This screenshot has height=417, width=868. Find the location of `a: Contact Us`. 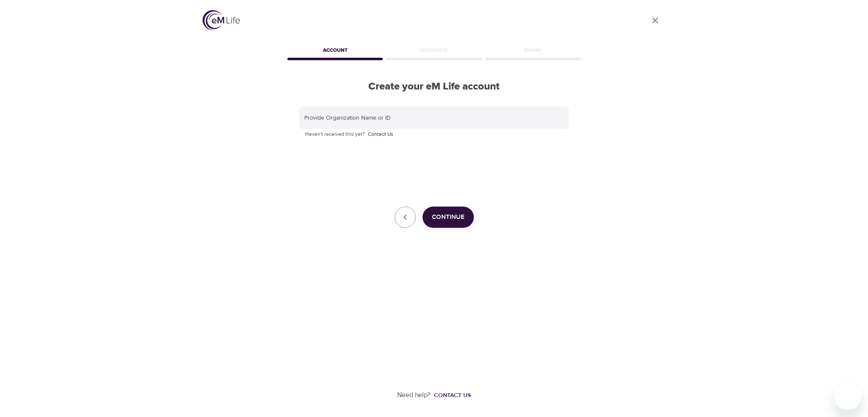

a: Contact Us is located at coordinates (381, 134).